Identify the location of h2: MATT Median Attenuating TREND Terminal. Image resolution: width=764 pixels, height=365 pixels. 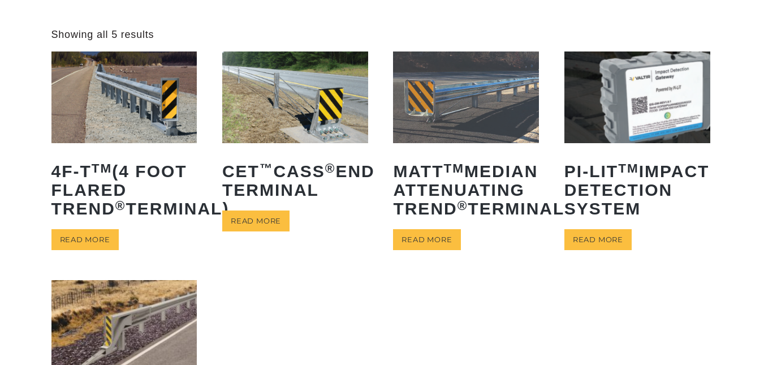
(466, 189).